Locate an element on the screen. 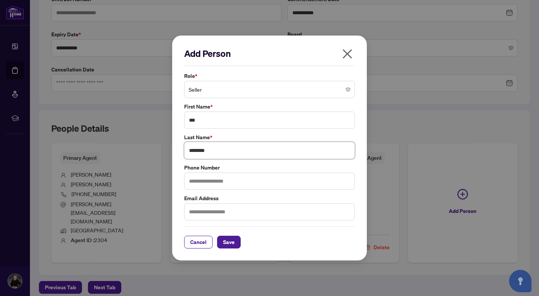 The image size is (539, 296). button: Save is located at coordinates (229, 242).